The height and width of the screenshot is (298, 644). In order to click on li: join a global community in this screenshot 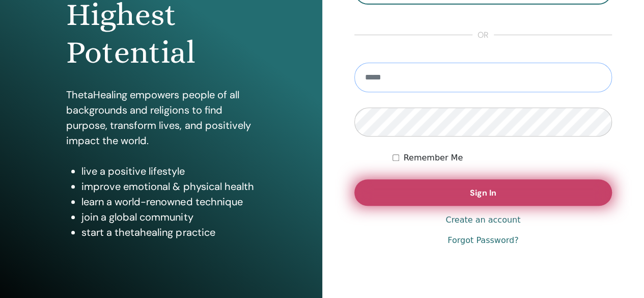, I will do `click(168, 217)`.